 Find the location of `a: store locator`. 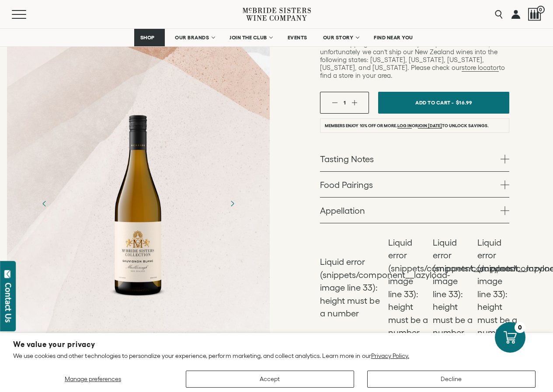

a: store locator is located at coordinates (480, 68).